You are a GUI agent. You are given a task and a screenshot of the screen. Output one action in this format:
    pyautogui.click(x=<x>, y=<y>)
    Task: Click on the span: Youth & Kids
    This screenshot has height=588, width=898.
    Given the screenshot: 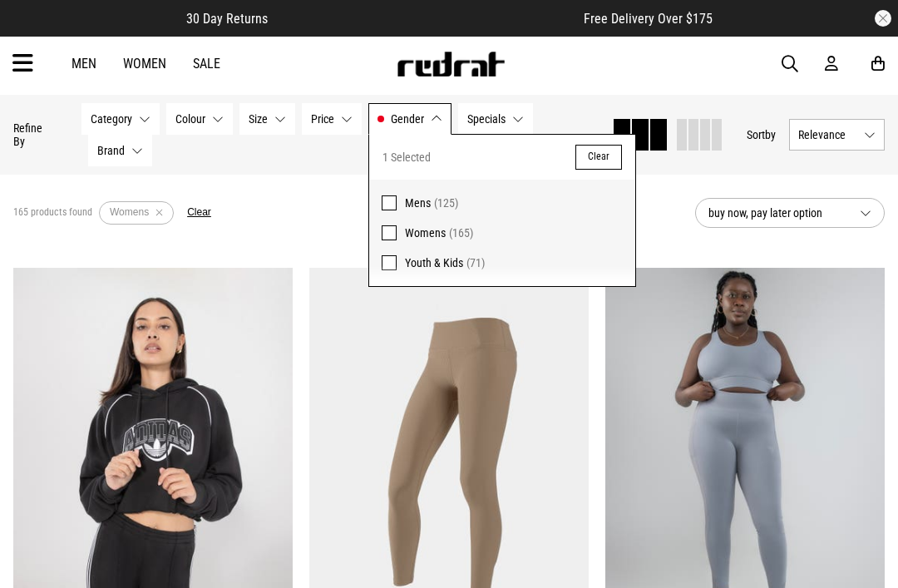 What is the action you would take?
    pyautogui.click(x=434, y=263)
    